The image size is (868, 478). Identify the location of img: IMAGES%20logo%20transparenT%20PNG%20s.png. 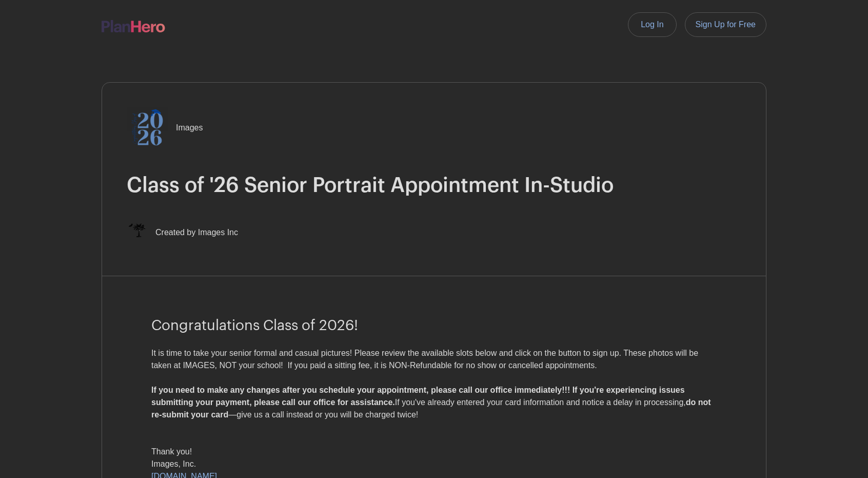
(137, 232).